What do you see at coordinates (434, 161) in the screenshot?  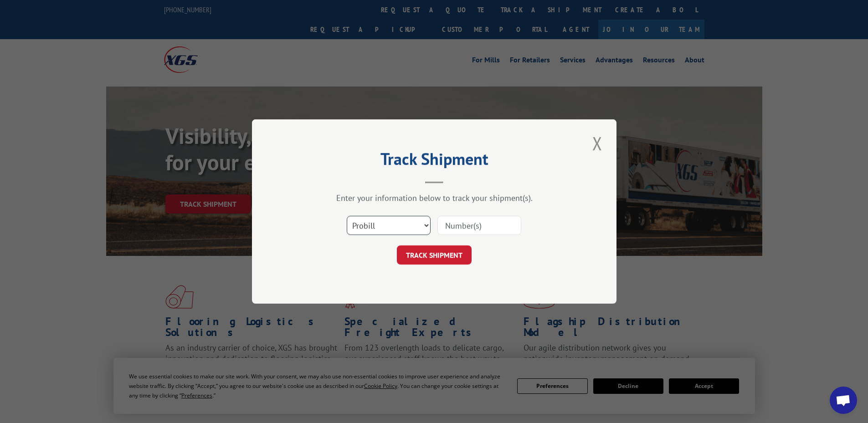 I see `h2: Track Shipment` at bounding box center [434, 161].